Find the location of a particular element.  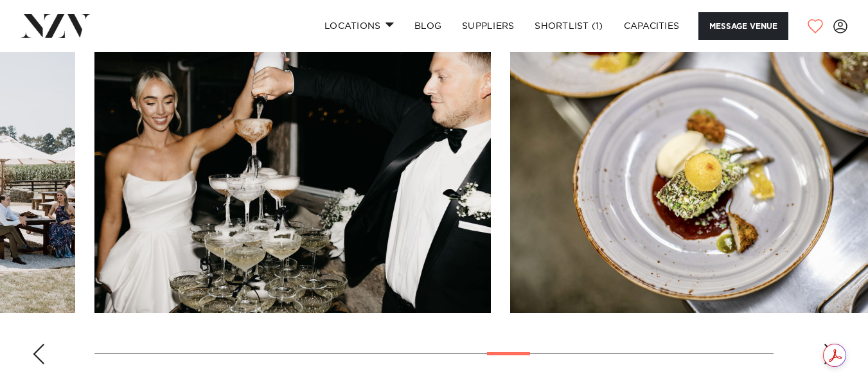

swiper-slide: 16 / 26 is located at coordinates (292, 167).